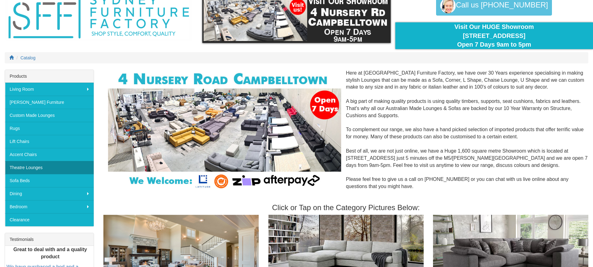 The image size is (593, 267). What do you see at coordinates (49, 142) in the screenshot?
I see `a: Lift Chairs` at bounding box center [49, 142].